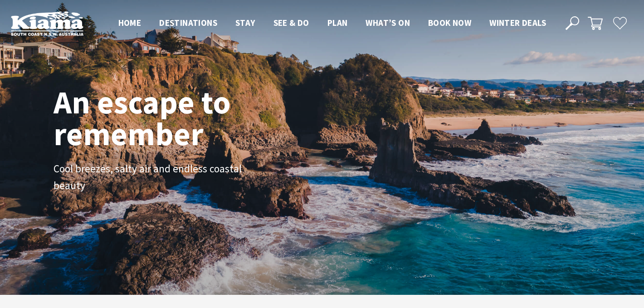 The height and width of the screenshot is (308, 644). Describe the element at coordinates (450, 23) in the screenshot. I see `span: Book now` at that location.